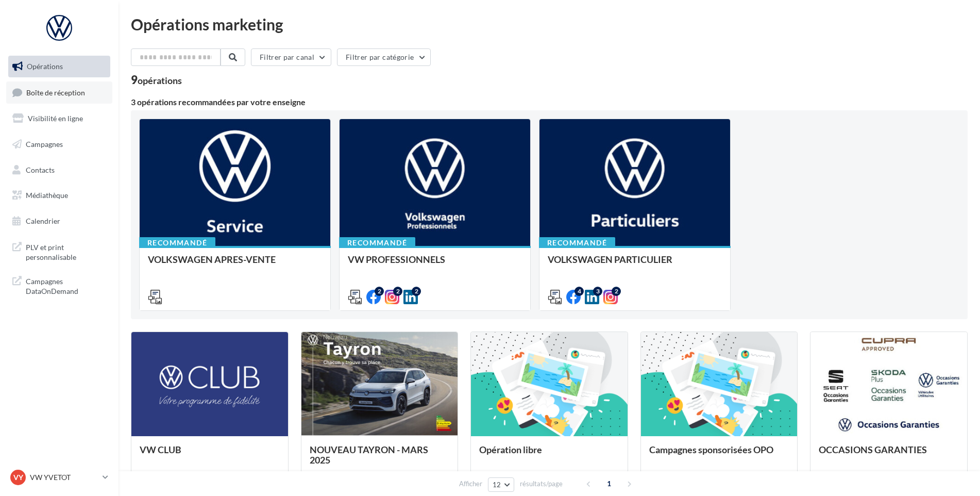  I want to click on button: 12, so click(501, 485).